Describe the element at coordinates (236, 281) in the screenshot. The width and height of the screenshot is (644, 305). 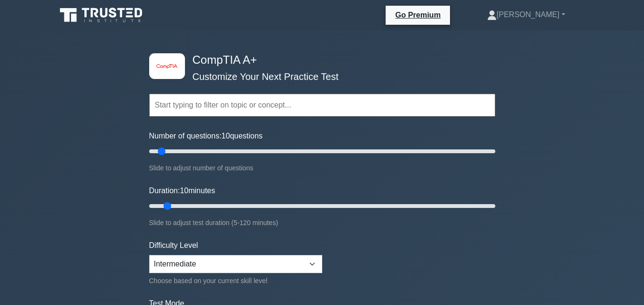
I see `div: Choose based on your current skill level` at that location.